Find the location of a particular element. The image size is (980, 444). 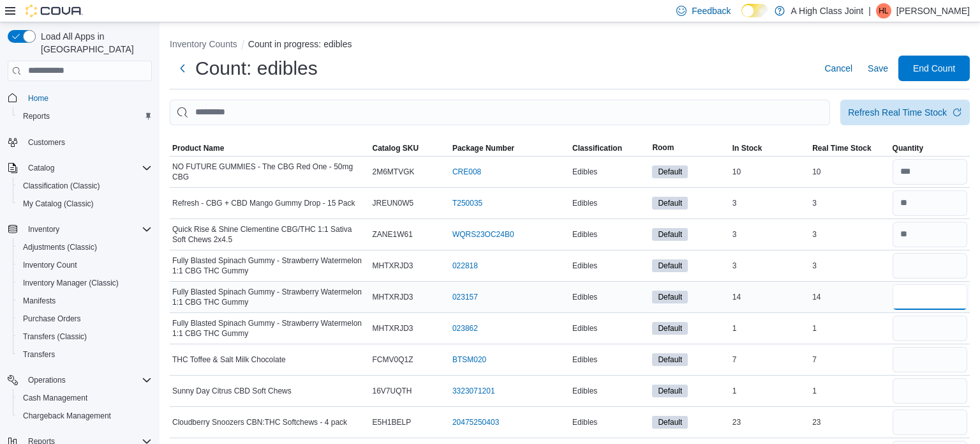

span: Cancel is located at coordinates (839, 69).